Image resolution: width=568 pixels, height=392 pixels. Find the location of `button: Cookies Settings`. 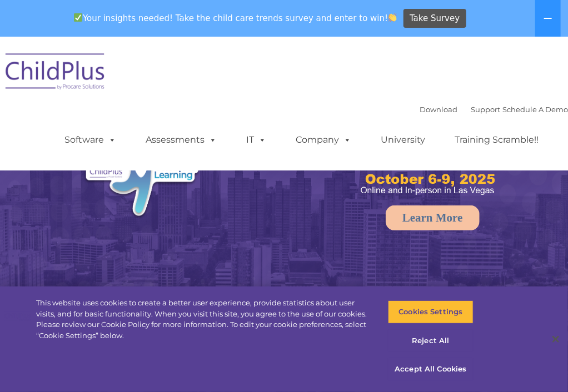

button: Cookies Settings is located at coordinates (430, 312).